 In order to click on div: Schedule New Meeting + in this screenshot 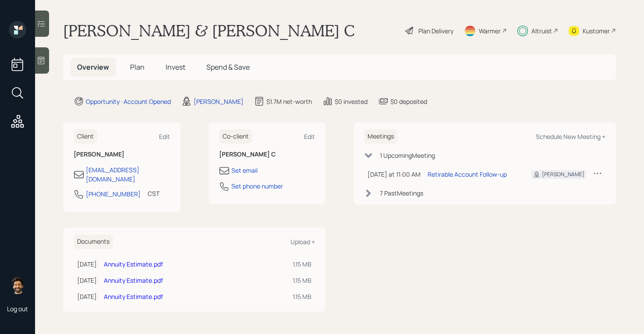, I will do `click(571, 136)`.